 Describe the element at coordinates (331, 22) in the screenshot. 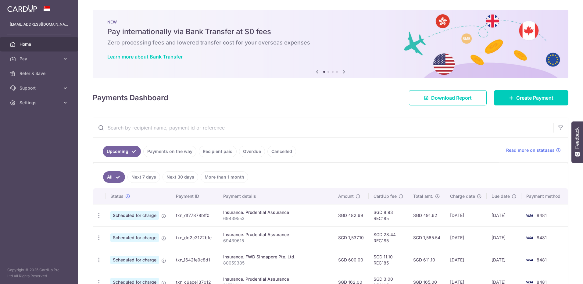

I see `p: NEW` at that location.